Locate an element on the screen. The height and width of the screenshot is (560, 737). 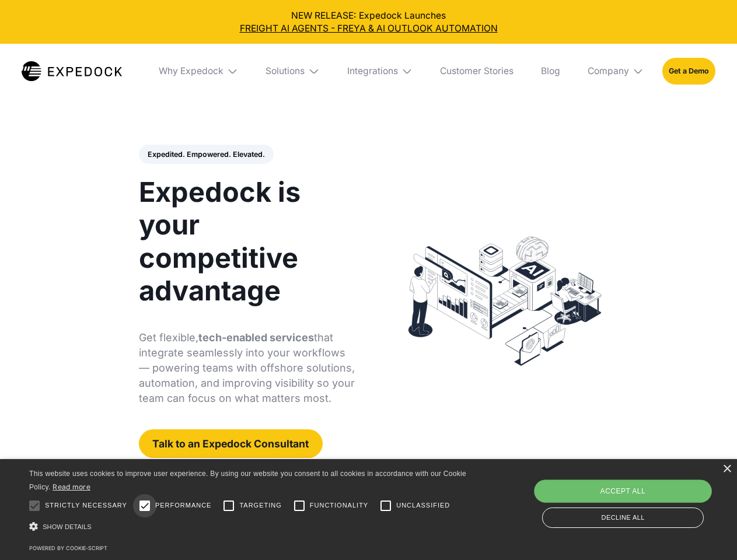
span: Performance is located at coordinates (184, 505).